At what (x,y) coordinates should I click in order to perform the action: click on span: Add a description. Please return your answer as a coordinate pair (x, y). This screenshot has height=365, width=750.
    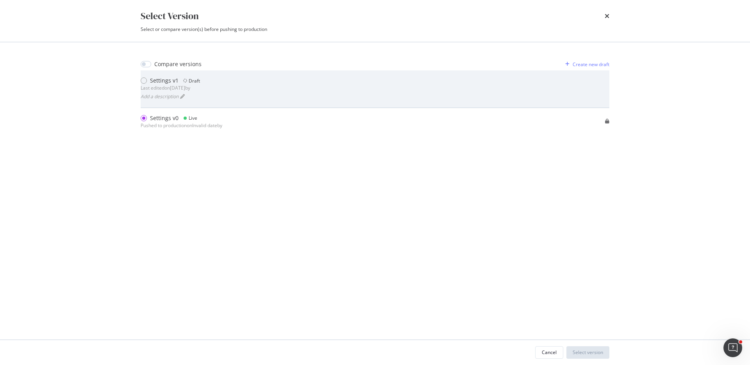
    Looking at the image, I should click on (159, 96).